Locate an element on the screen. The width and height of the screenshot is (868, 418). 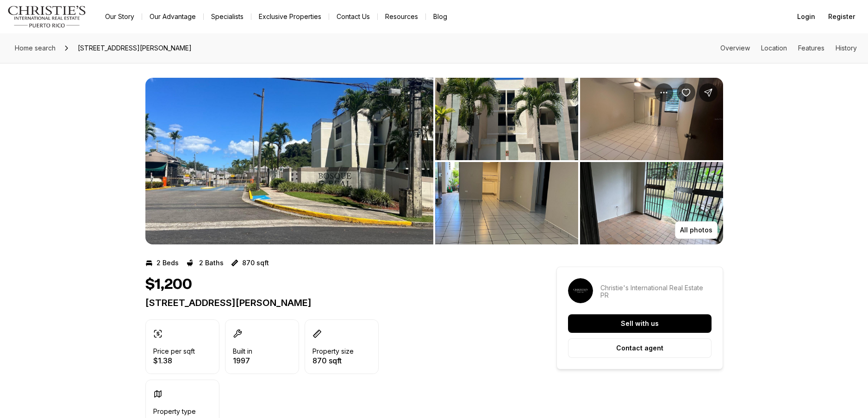
a: Blog is located at coordinates (440, 17).